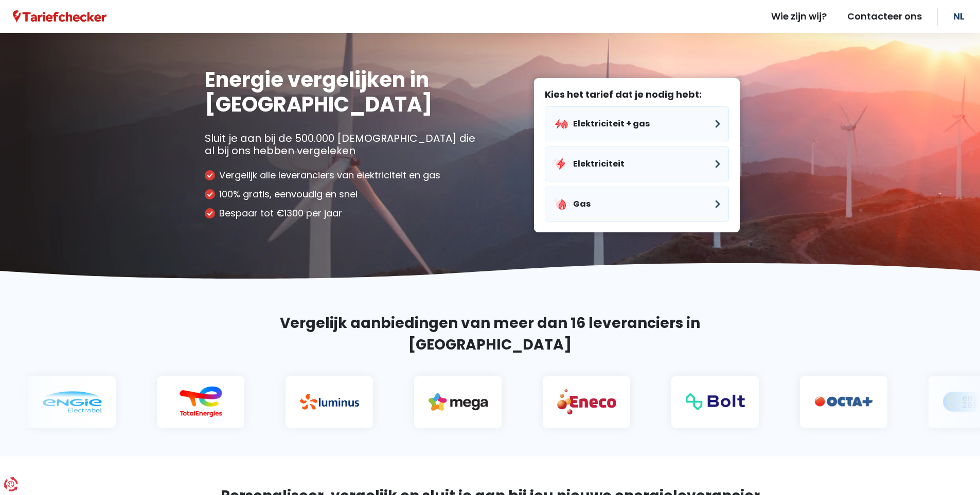  Describe the element at coordinates (59, 17) in the screenshot. I see `img: Tariefchecker logo` at that location.